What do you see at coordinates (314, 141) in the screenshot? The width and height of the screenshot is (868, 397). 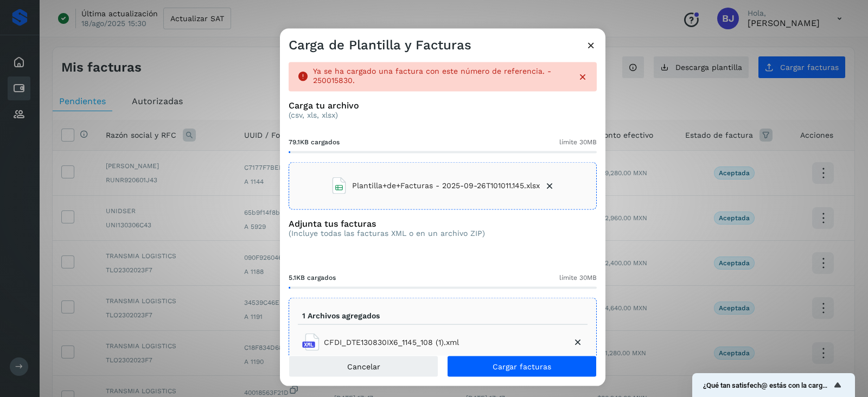 I see `span: 79.1KB cargados` at bounding box center [314, 141].